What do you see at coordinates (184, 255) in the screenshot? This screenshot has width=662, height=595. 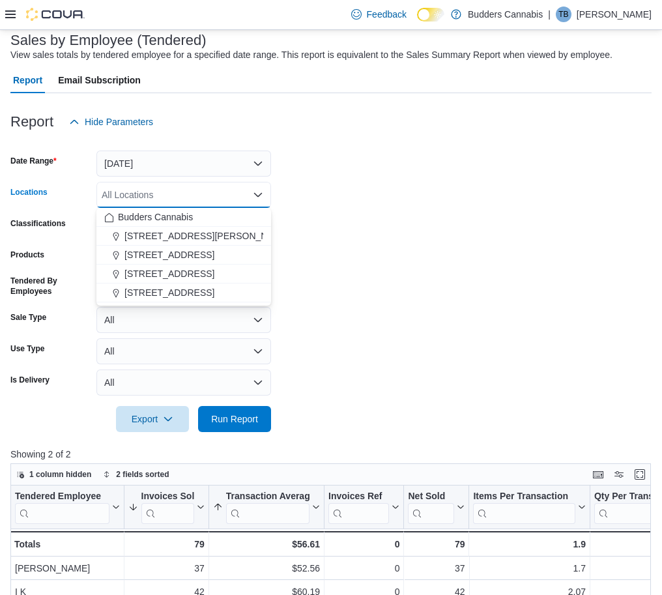 I see `div: Choose from the following options` at bounding box center [184, 255].